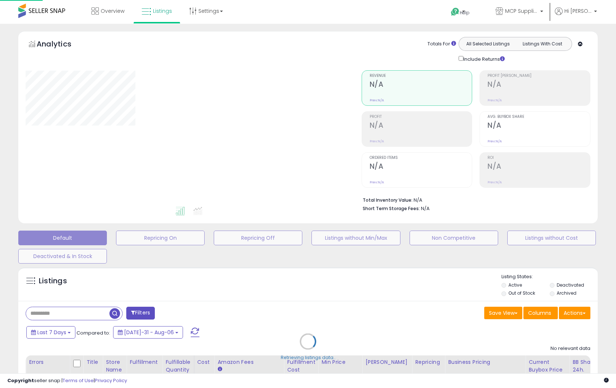 Image resolution: width=616 pixels, height=388 pixels. I want to click on span: Help, so click(465, 12).